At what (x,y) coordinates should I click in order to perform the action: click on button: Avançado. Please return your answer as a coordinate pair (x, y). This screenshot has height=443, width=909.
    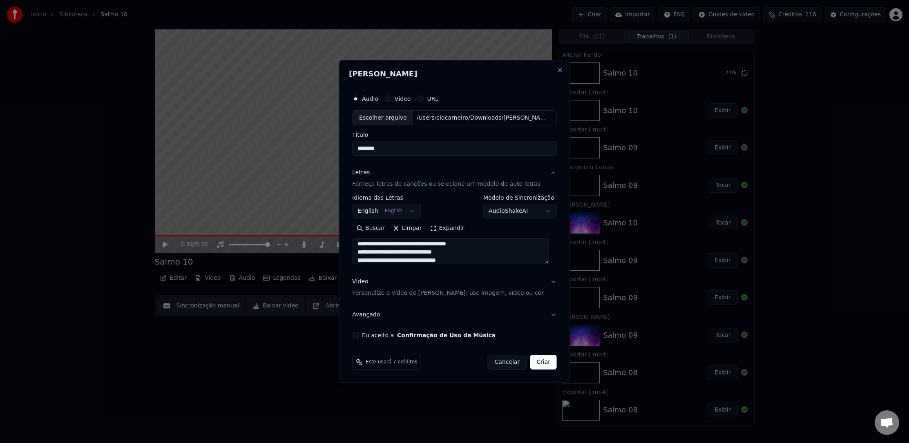
    Looking at the image, I should click on (454, 315).